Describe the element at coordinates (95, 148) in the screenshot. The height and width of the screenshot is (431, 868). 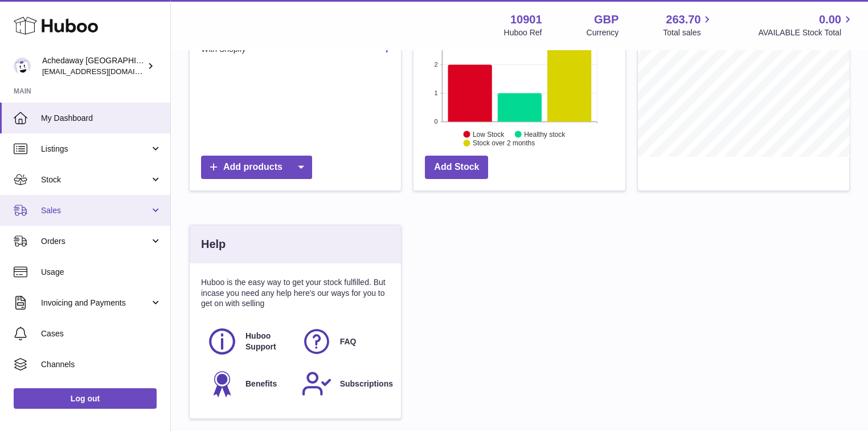
I see `span: Listings` at that location.